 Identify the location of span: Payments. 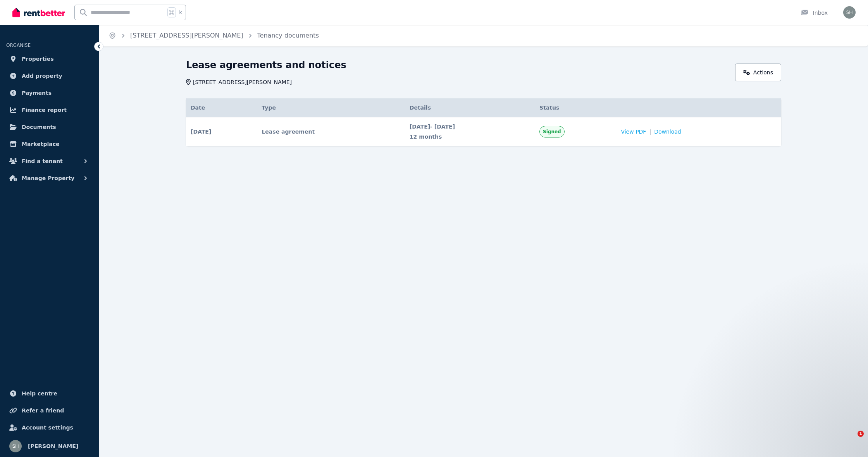
(36, 93).